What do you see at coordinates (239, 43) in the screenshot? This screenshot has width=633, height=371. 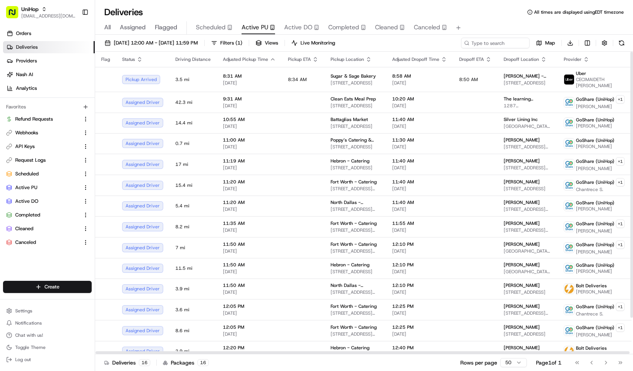 I see `span: ( 1 )` at bounding box center [239, 43].